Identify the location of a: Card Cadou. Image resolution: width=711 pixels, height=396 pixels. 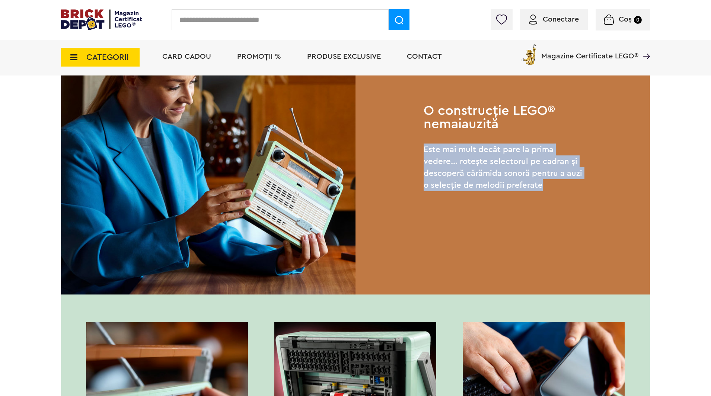
(186, 57).